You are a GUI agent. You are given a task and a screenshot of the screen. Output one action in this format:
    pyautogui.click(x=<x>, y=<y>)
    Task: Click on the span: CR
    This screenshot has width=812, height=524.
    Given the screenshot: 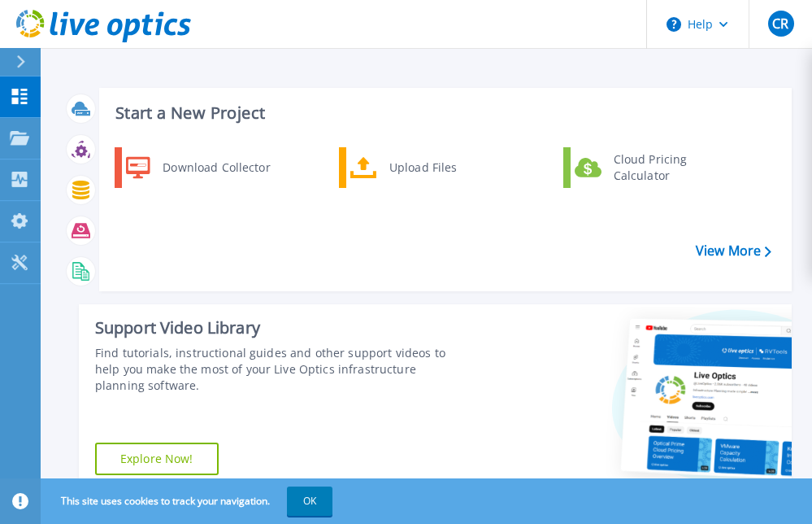 What is the action you would take?
    pyautogui.click(x=780, y=24)
    